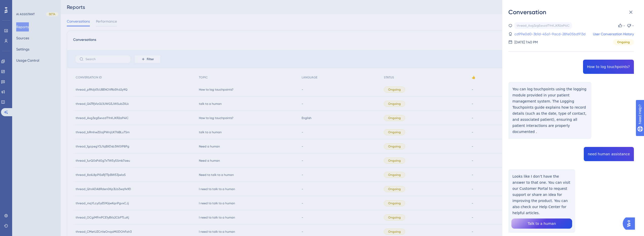  Describe the element at coordinates (624, 42) in the screenshot. I see `span: Ongoing` at that location.